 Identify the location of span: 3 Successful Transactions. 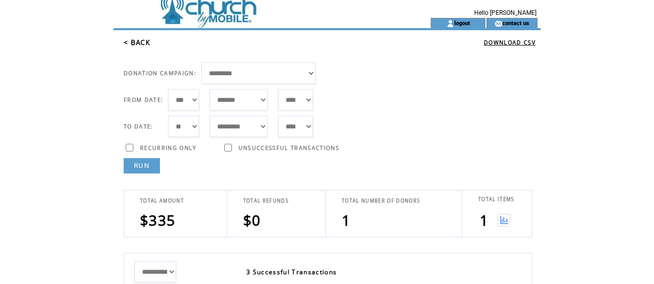
(291, 271).